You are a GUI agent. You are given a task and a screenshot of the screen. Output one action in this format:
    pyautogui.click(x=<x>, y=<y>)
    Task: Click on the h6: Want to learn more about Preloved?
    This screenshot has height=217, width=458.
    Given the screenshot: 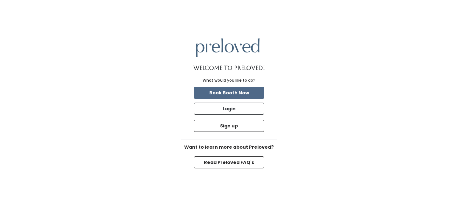 What is the action you would take?
    pyautogui.click(x=229, y=148)
    